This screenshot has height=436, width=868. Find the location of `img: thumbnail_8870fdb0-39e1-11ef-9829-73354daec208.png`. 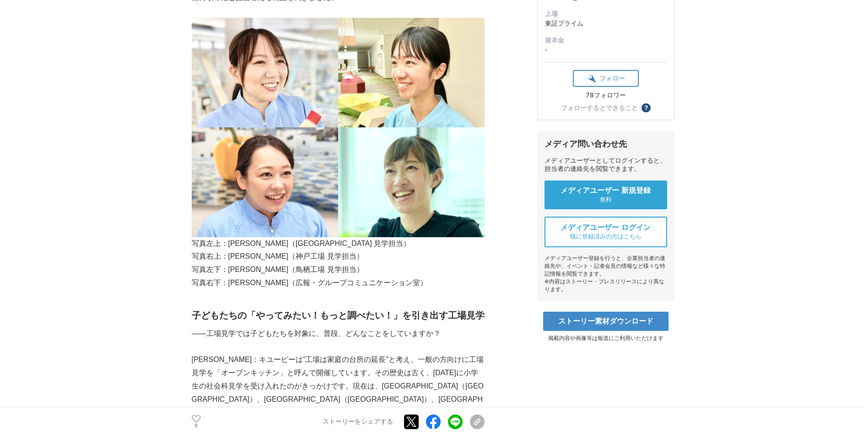

img: thumbnail_8870fdb0-39e1-11ef-9829-73354daec208.png is located at coordinates (338, 128).